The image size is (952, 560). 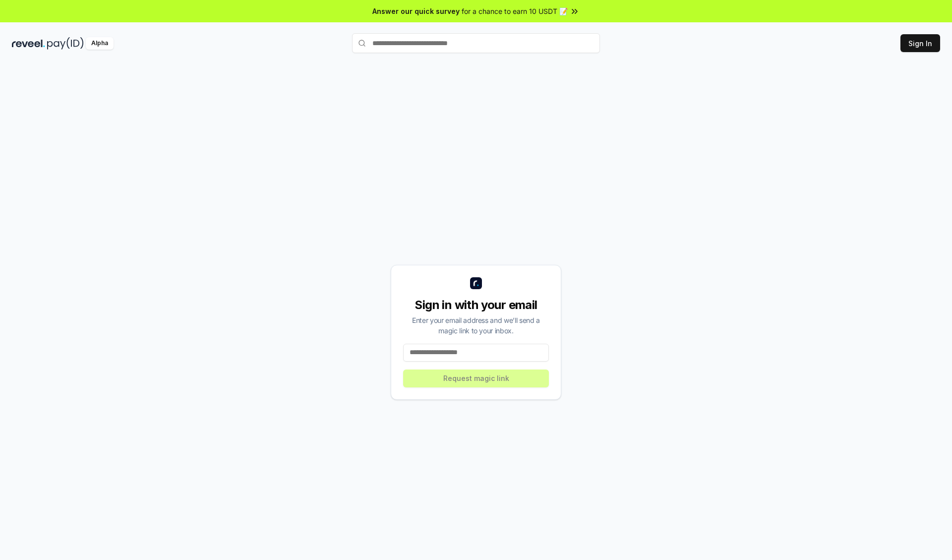 I want to click on div: Sign in with your email, so click(x=476, y=305).